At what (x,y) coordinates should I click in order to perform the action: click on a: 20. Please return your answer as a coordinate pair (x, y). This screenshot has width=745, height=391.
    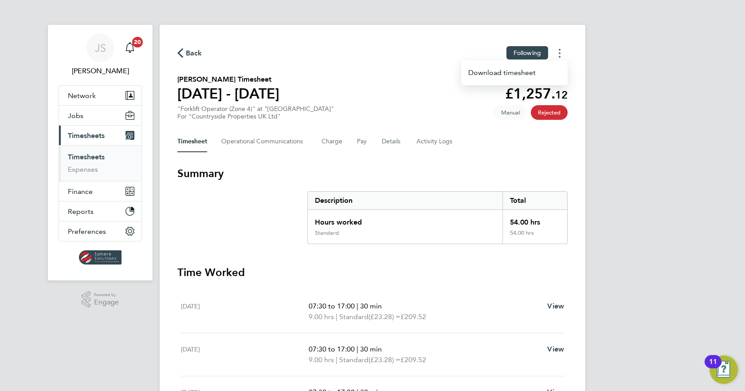
    Looking at the image, I should click on (130, 48).